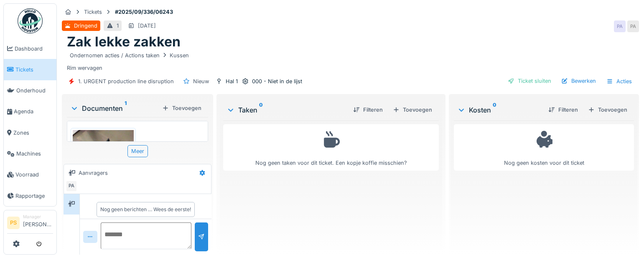 The width and height of the screenshot is (644, 258). What do you see at coordinates (34, 196) in the screenshot?
I see `span: Rapportage` at bounding box center [34, 196].